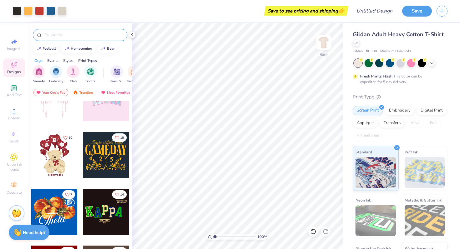 The width and height of the screenshot is (460, 249). I want to click on span: 18, so click(122, 138).